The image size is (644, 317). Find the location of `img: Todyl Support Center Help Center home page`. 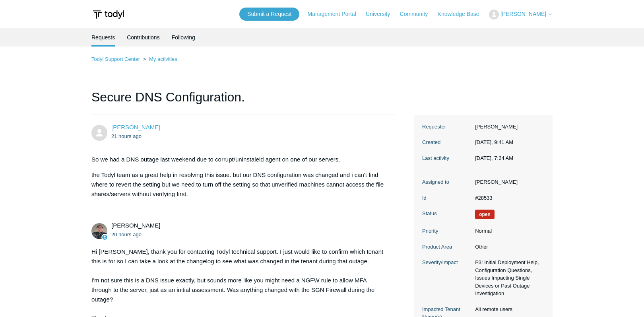

img: Todyl Support Center Help Center home page is located at coordinates (108, 15).